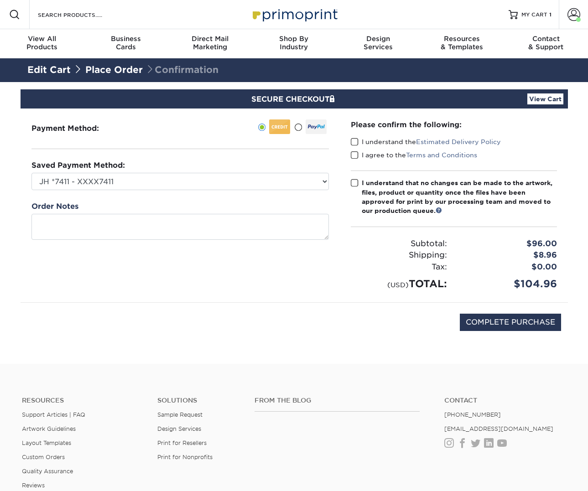 This screenshot has width=588, height=491. What do you see at coordinates (550, 15) in the screenshot?
I see `span: 1` at bounding box center [550, 15].